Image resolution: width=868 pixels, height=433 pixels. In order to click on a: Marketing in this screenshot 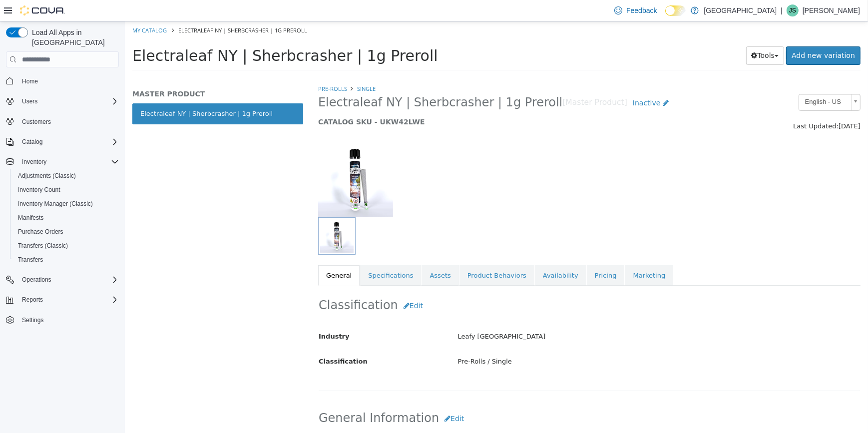, I will do `click(524, 254)`.